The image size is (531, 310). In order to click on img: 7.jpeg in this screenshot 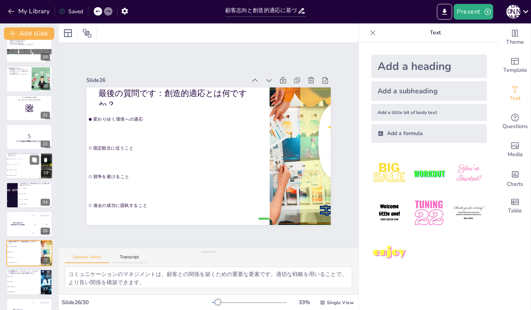, I will do `click(389, 253)`.